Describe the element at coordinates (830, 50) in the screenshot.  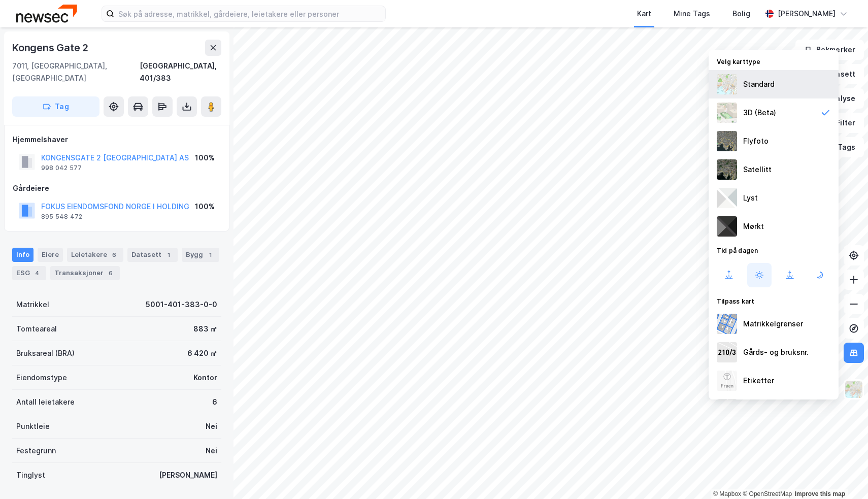
I see `button: Bokmerker` at that location.